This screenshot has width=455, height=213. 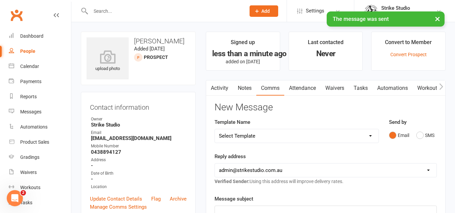 I want to click on div: Dashboard, so click(x=32, y=36).